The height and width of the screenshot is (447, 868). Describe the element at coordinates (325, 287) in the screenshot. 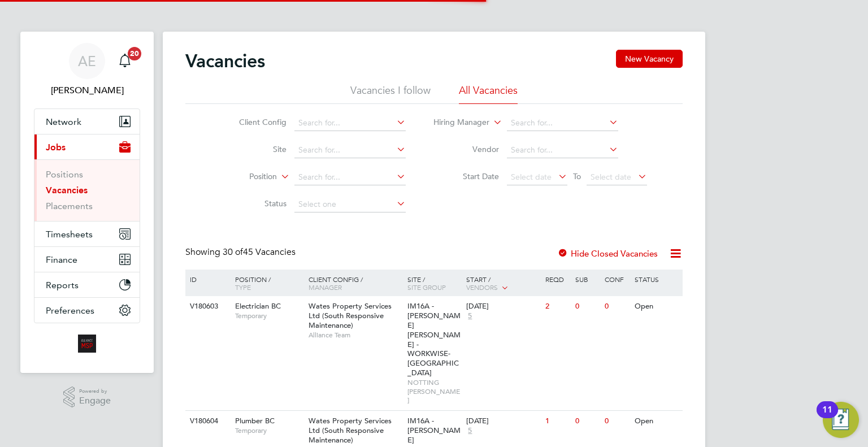

I see `span: Manager` at that location.